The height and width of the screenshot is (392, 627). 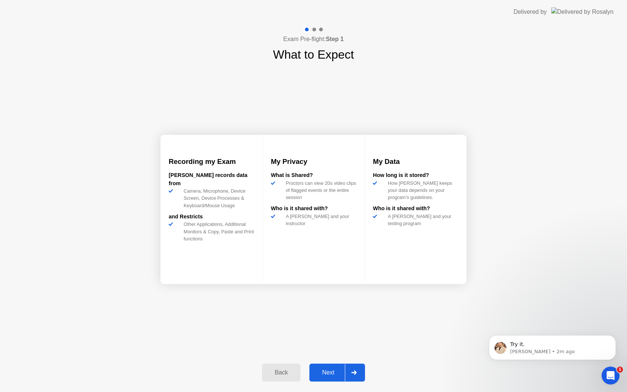 What do you see at coordinates (211, 217) in the screenshot?
I see `div: and Restricts` at bounding box center [211, 217].